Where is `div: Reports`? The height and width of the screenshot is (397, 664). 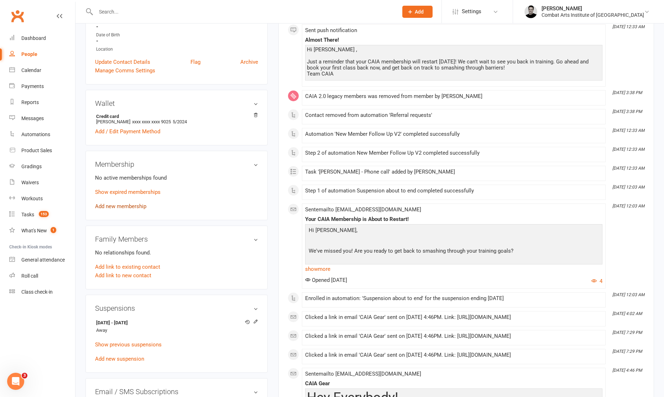 div: Reports is located at coordinates (30, 102).